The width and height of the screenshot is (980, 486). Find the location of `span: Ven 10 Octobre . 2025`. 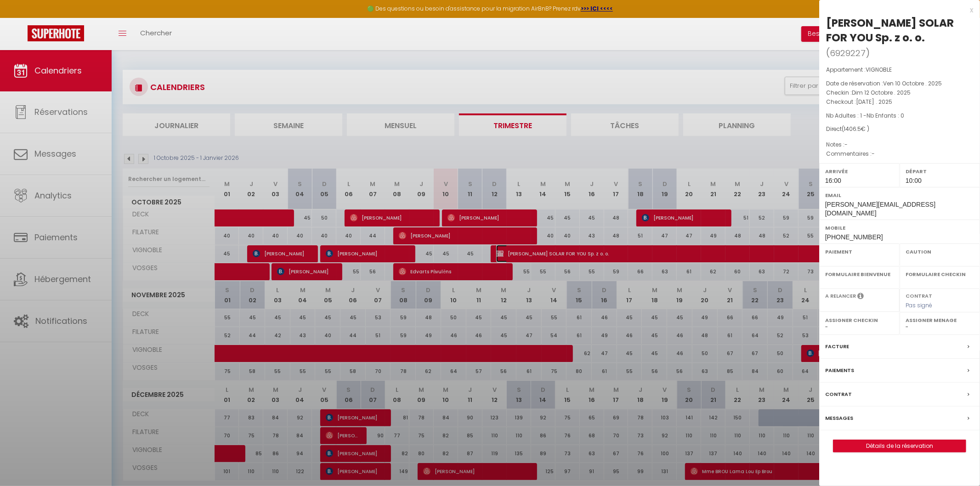

span: Ven 10 Octobre . 2025 is located at coordinates (913, 83).